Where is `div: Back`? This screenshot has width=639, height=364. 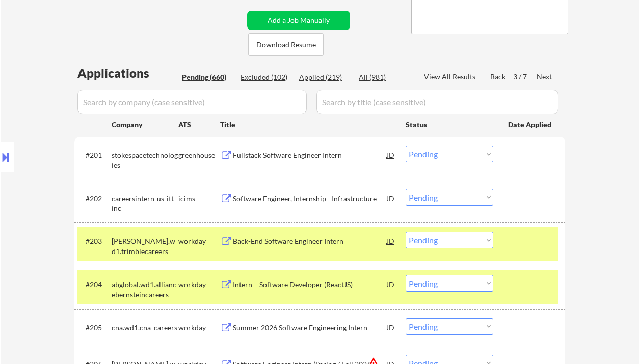 div: Back is located at coordinates (498, 77).